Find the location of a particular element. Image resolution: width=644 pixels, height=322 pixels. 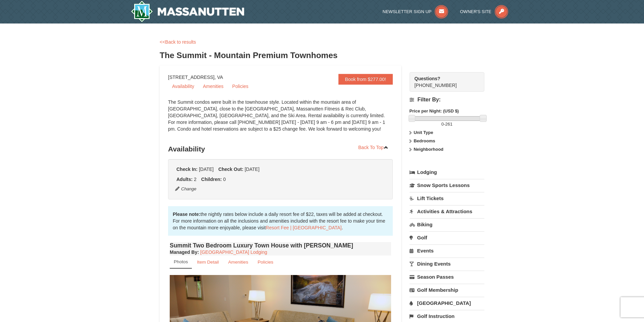

span: Newsletter Sign Up is located at coordinates (407, 11).